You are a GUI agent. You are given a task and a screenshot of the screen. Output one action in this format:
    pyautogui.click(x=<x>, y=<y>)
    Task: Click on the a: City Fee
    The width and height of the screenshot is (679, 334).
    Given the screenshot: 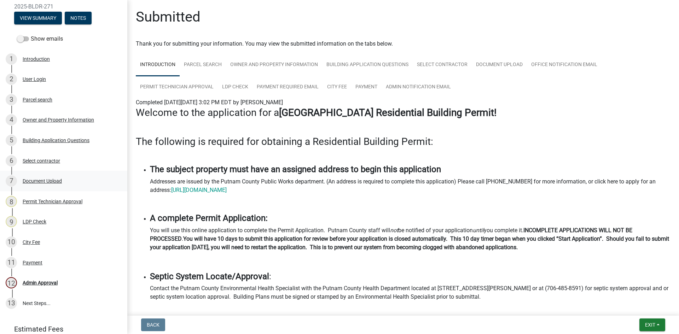 What is the action you would take?
    pyautogui.click(x=337, y=87)
    